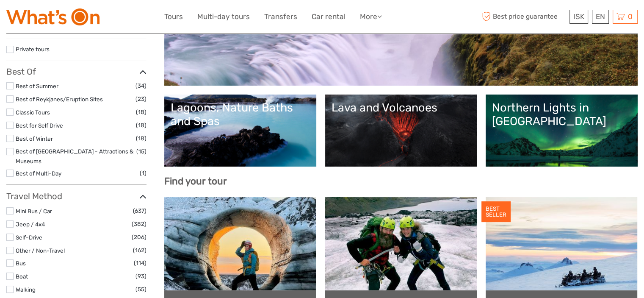 The height and width of the screenshot is (298, 644). What do you see at coordinates (36, 86) in the screenshot?
I see `a: Best of Summer` at bounding box center [36, 86].